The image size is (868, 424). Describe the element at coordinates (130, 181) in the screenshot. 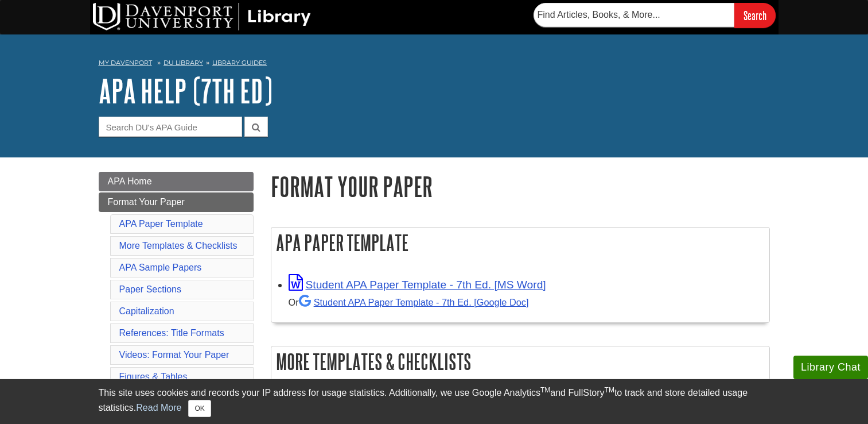

I see `span: APA Home` at that location.